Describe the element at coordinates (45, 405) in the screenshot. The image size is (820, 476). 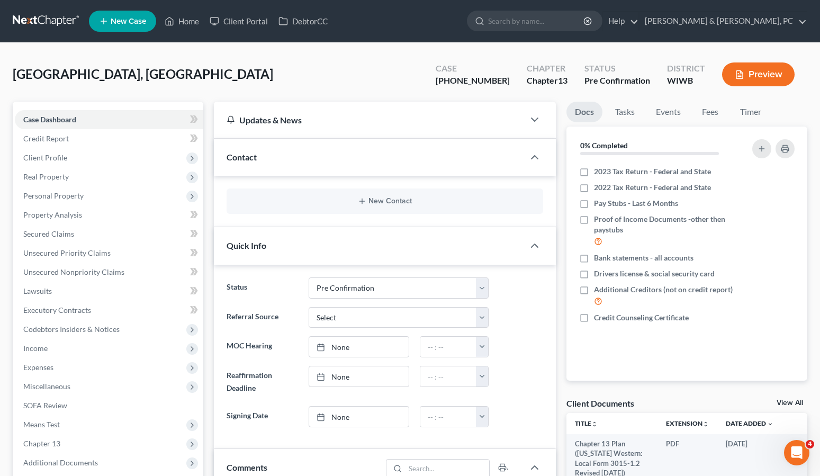
I see `span: SOFA Review` at that location.